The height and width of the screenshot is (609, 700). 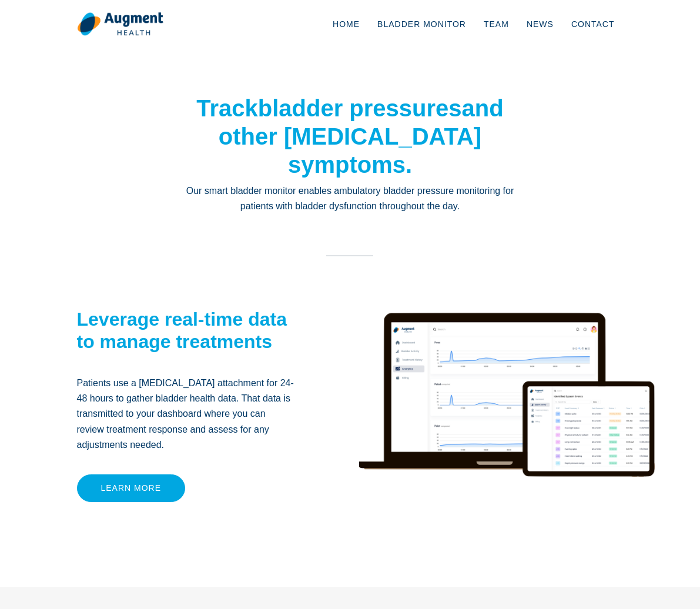 I want to click on a: Home, so click(x=346, y=24).